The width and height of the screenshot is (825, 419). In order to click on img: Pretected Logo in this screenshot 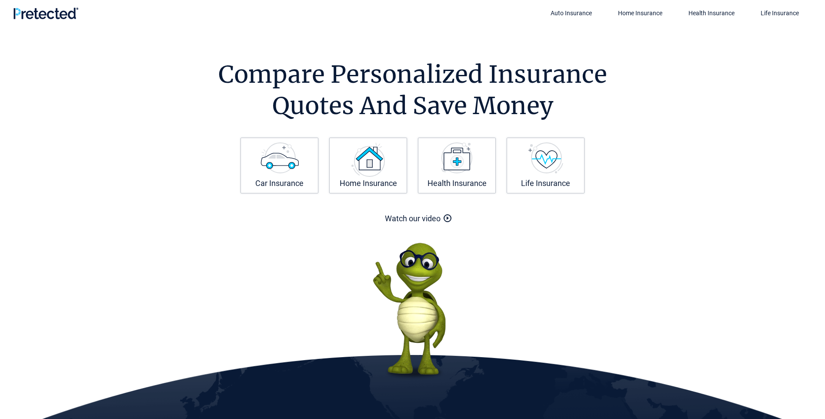, I will do `click(46, 13)`.